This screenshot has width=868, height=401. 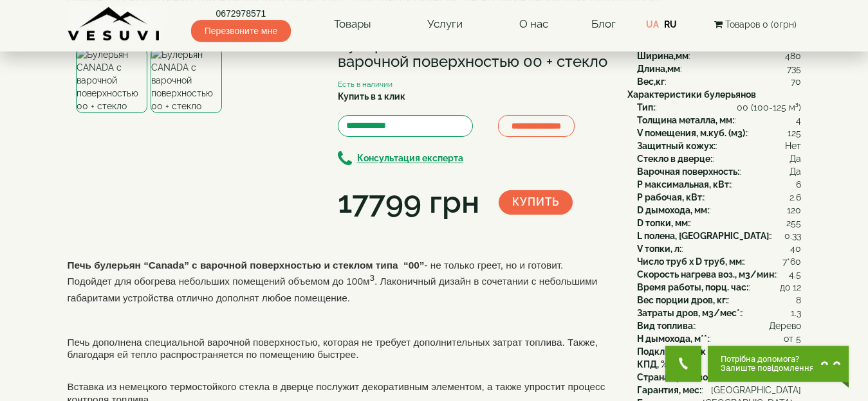 I want to click on b: Печь булерьян “Canada” с варочной поверхностью и стеклом типа “00”, so click(x=245, y=265).